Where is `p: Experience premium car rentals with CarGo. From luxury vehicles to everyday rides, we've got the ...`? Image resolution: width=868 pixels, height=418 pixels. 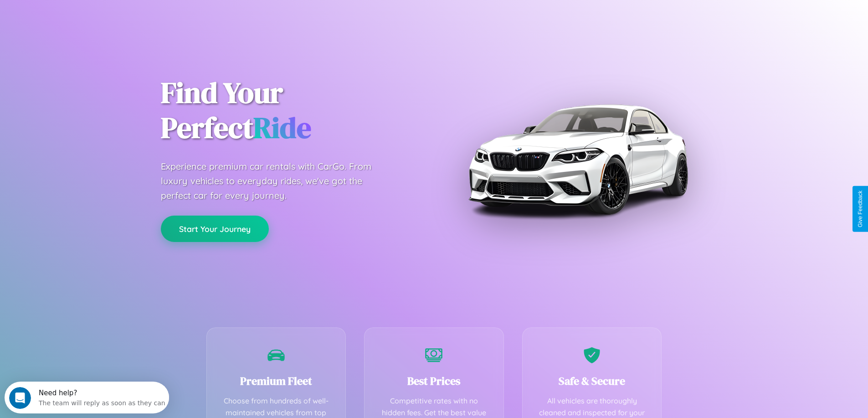
p: Experience premium car rentals with CarGo. From luxury vehicles to everyday rides, we've got the ... is located at coordinates (275, 181).